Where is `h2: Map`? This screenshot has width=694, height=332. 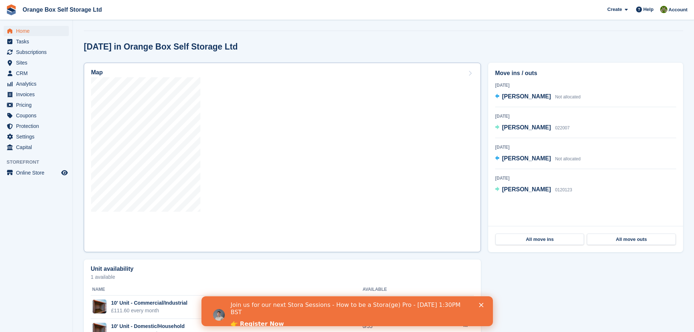 h2: Map is located at coordinates (97, 73).